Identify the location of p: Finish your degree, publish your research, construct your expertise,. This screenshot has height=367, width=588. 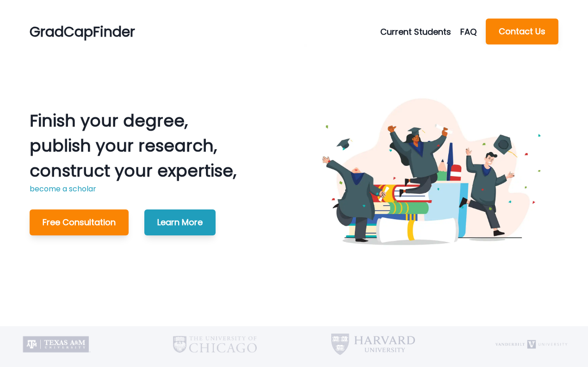
(133, 146).